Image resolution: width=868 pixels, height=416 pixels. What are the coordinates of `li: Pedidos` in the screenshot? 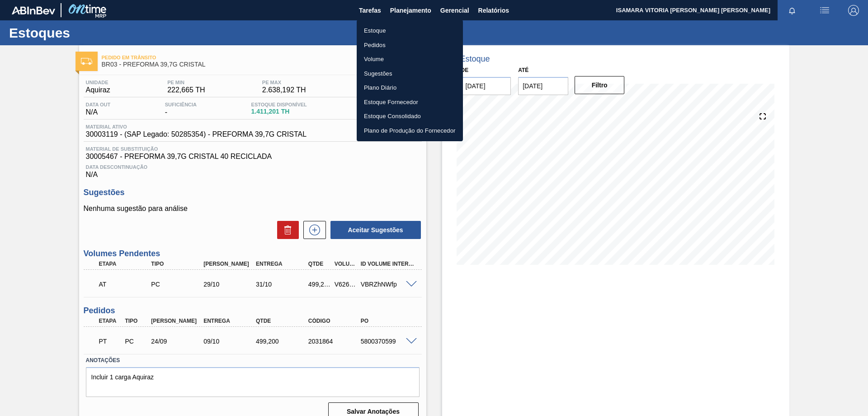 It's located at (410, 46).